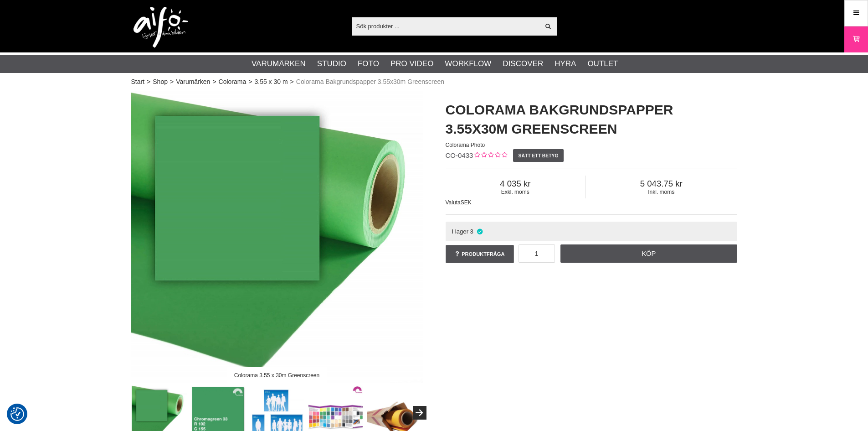  What do you see at coordinates (370, 81) in the screenshot?
I see `span: Colorama Bakgrundspapper 3.55x30m Greenscreen` at bounding box center [370, 81].